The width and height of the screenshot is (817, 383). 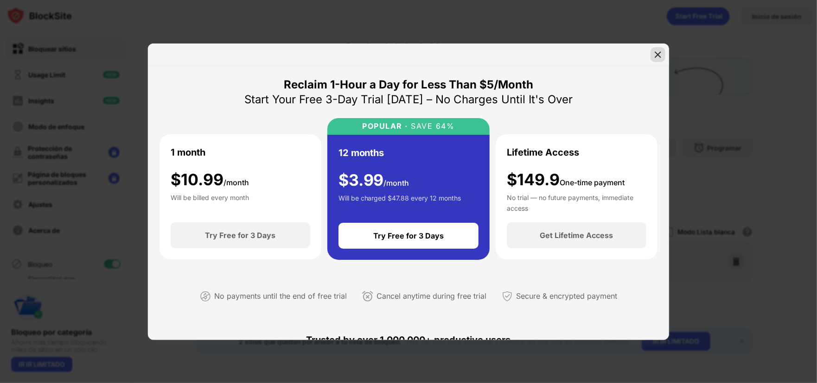 What do you see at coordinates (361, 153) in the screenshot?
I see `div: 12 months` at bounding box center [361, 153].